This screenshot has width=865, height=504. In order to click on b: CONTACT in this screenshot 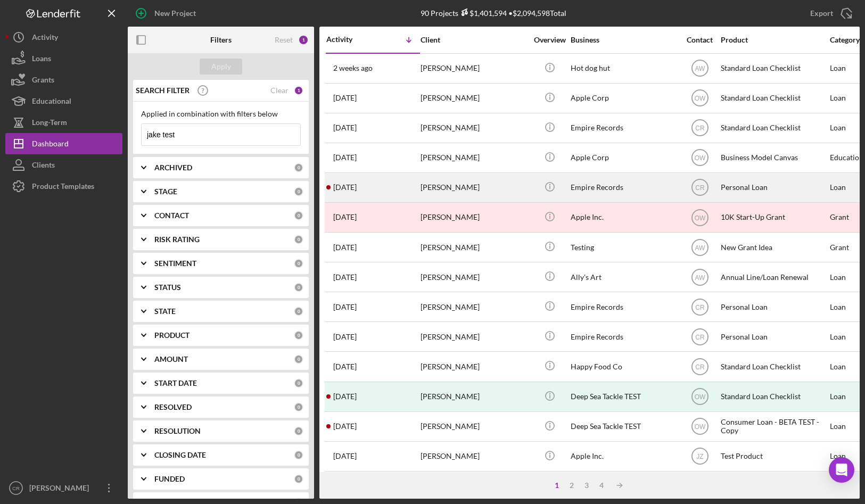, I will do `click(172, 215)`.